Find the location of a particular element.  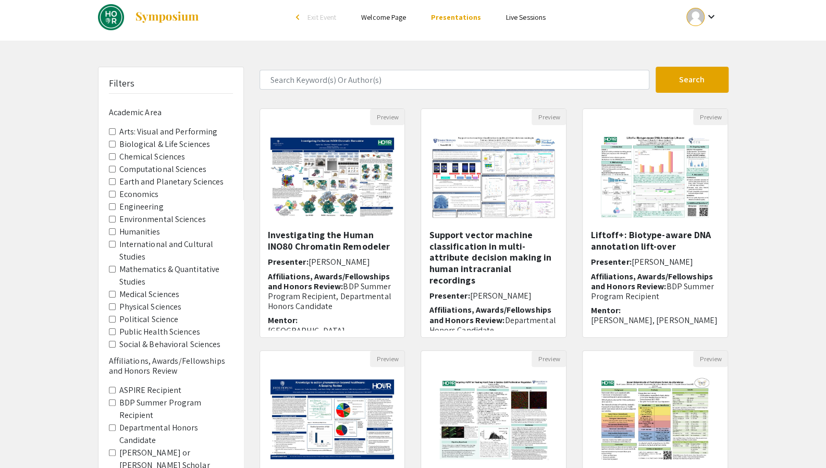

label: International and Cultural Studies is located at coordinates (176, 251).